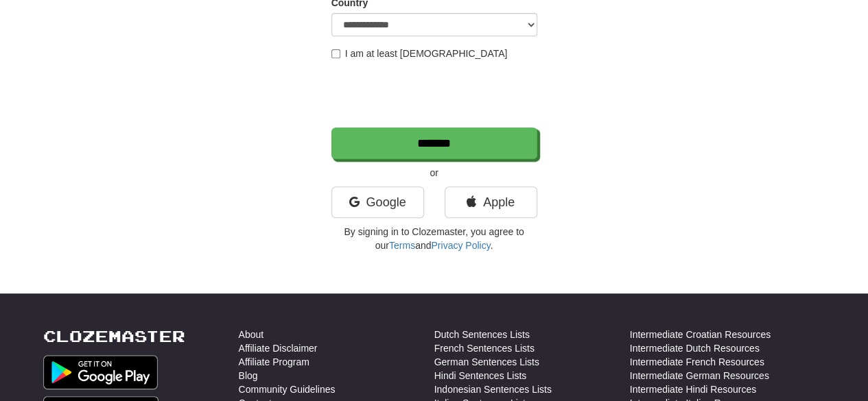 The width and height of the screenshot is (868, 401). Describe the element at coordinates (698, 362) in the screenshot. I see `a: Intermediate French Resources` at that location.